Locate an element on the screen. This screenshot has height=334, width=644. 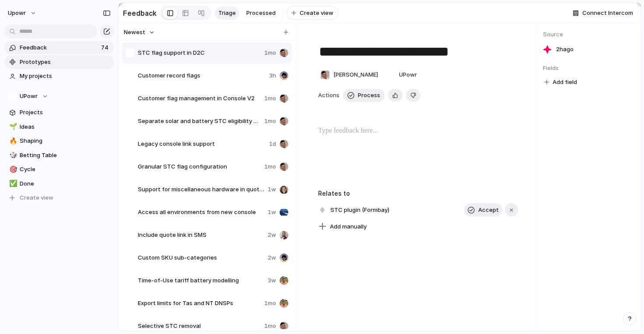
span: Triage is located at coordinates (227, 13).